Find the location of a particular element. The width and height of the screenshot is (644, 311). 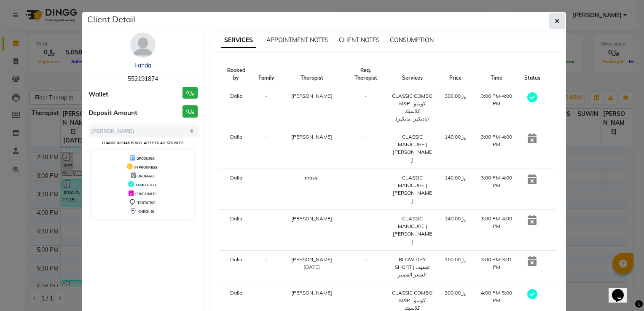

span: CLIENT NOTES is located at coordinates (359, 40).